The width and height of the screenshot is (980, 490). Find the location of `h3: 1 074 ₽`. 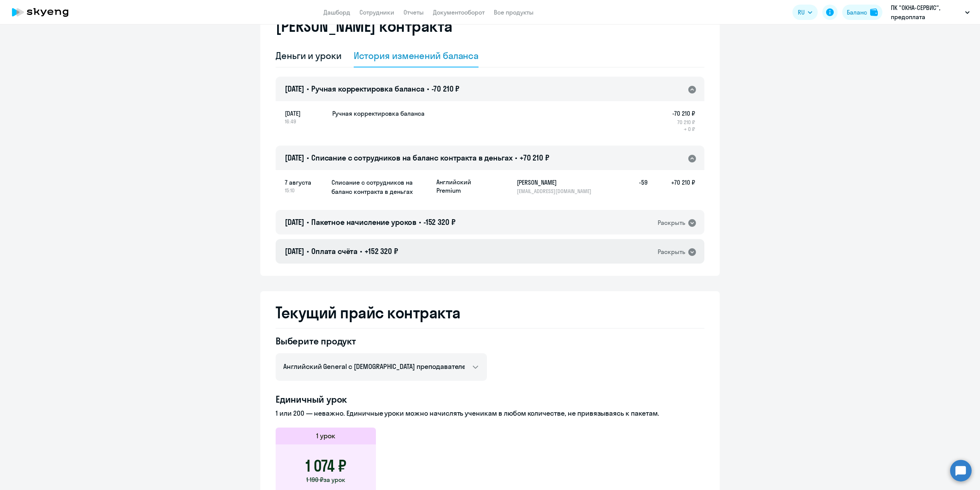

h3: 1 074 ₽ is located at coordinates (326, 466).